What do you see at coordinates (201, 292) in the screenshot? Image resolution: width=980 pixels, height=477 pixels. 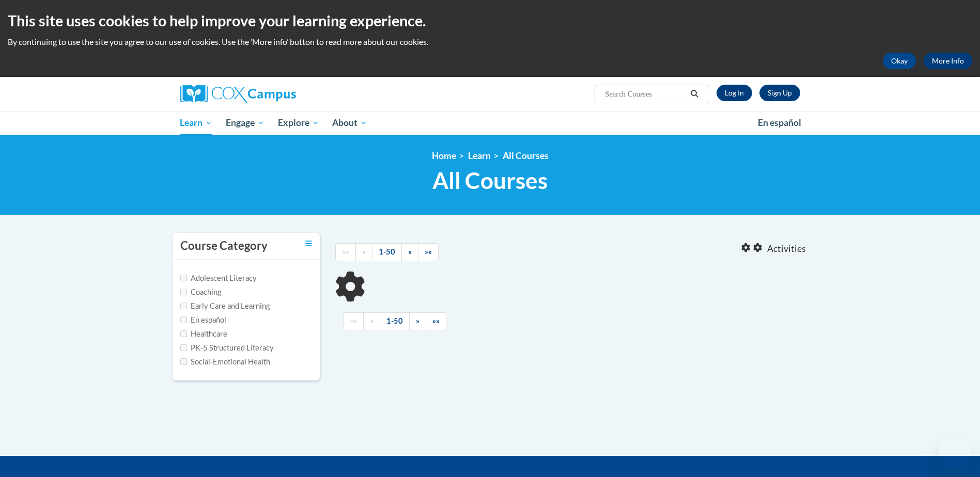 I see `label: Coaching` at bounding box center [201, 292].